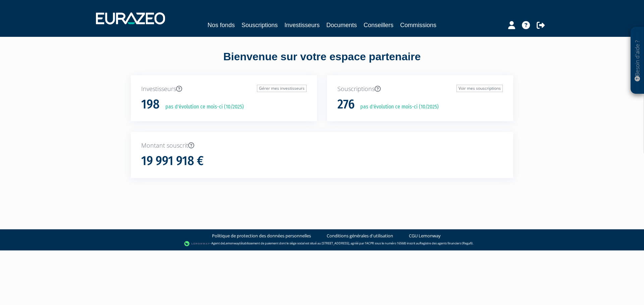 The width and height of the screenshot is (644, 305). Describe the element at coordinates (637, 60) in the screenshot. I see `p: Besoin d'aide ?` at that location.